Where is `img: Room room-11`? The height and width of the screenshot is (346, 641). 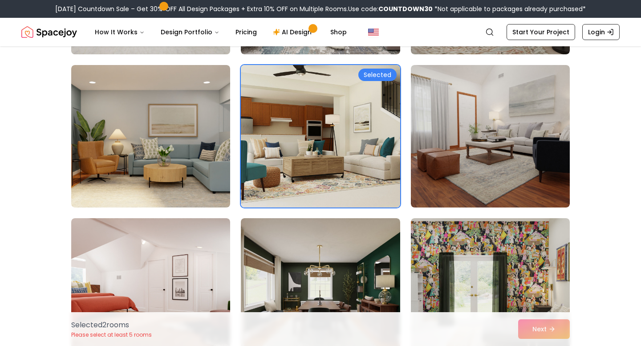
img: Room room-11 is located at coordinates (320, 136).